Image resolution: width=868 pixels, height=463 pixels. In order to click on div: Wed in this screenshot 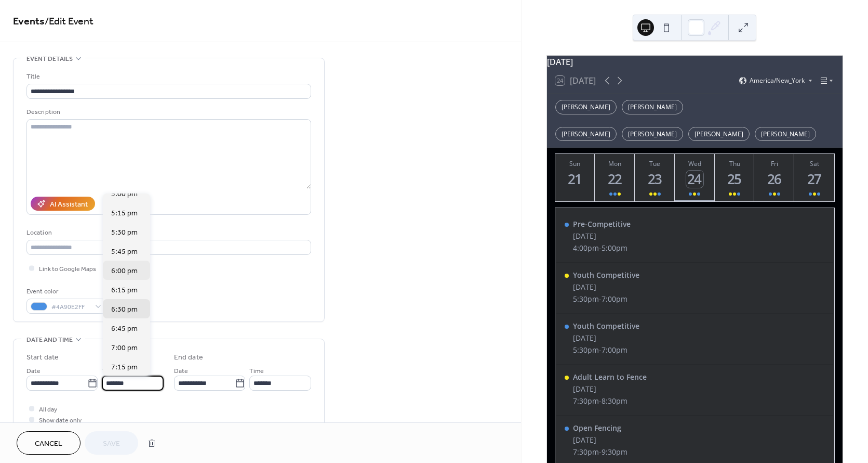, I will do `click(695, 163)`.